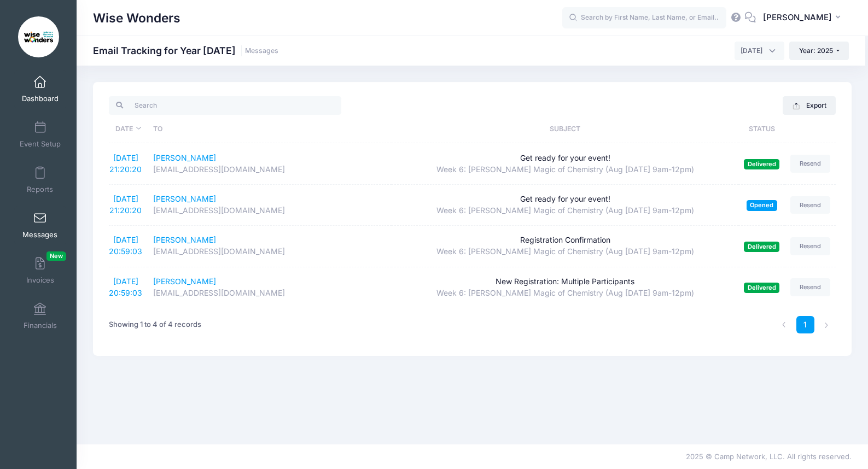  What do you see at coordinates (270, 129) in the screenshot?
I see `th: To: activate to sort column ascending` at bounding box center [270, 129].